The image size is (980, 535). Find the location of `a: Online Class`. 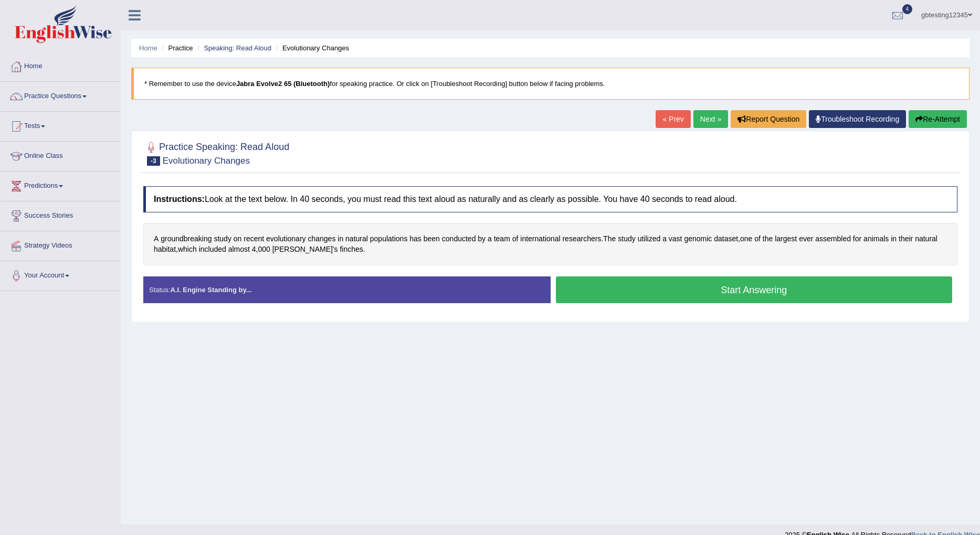

a: Online Class is located at coordinates (61, 155).